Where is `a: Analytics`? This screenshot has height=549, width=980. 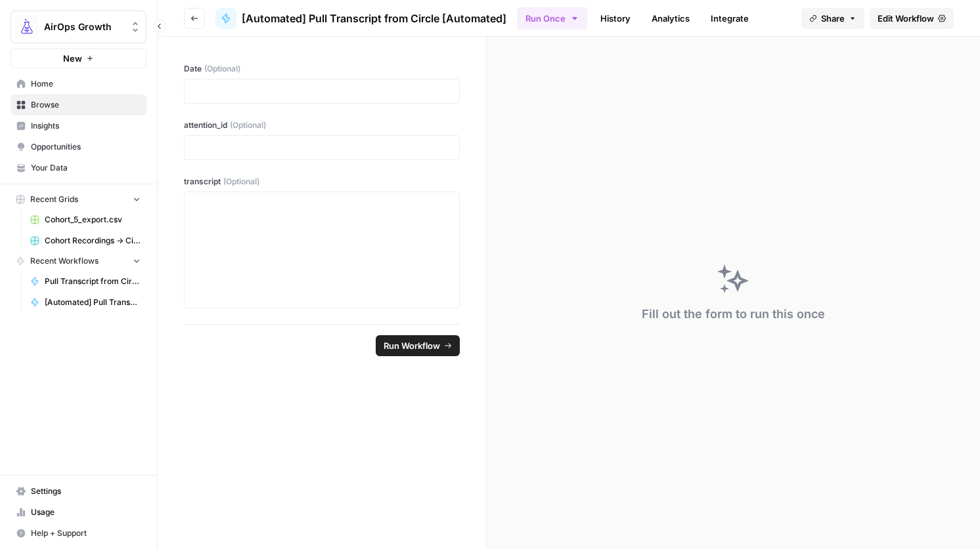 a: Analytics is located at coordinates (670, 18).